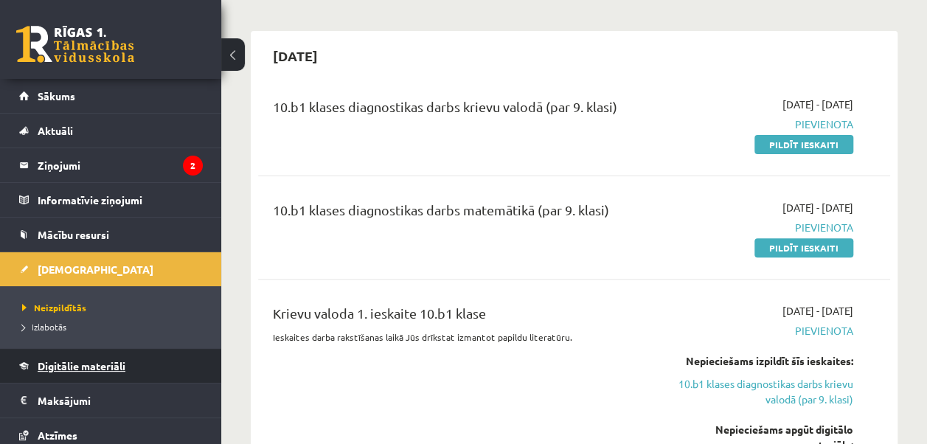 The width and height of the screenshot is (927, 444). I want to click on a: Sākums, so click(111, 96).